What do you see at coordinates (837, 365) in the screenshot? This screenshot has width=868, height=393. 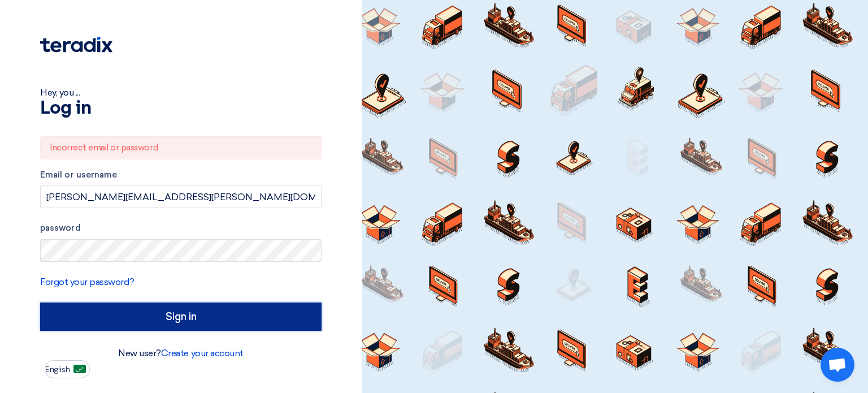 I see `div: Open chat` at bounding box center [837, 365].